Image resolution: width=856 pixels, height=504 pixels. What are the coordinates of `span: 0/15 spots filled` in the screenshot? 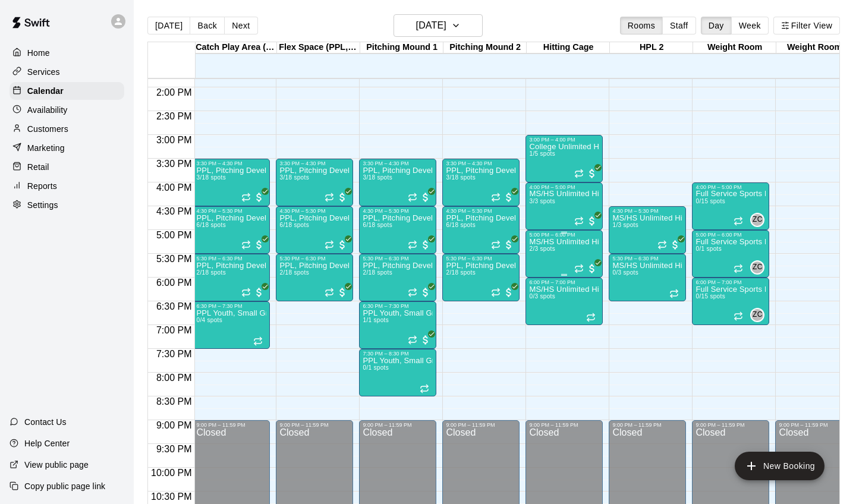 It's located at (710, 201).